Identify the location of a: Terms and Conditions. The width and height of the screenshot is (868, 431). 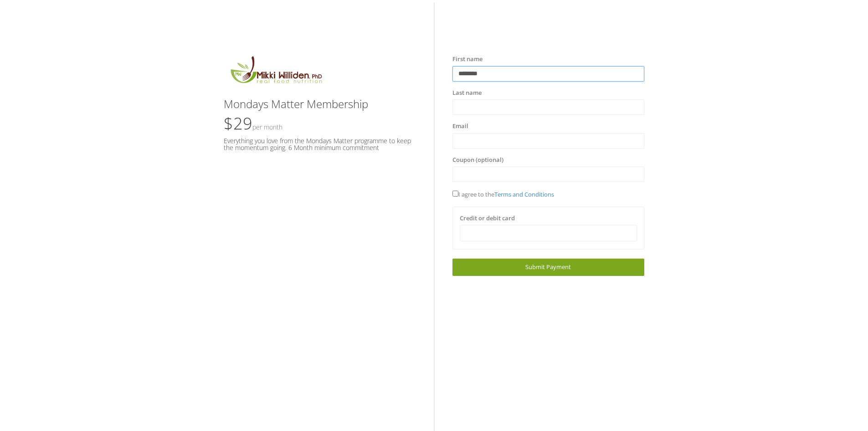
(524, 195).